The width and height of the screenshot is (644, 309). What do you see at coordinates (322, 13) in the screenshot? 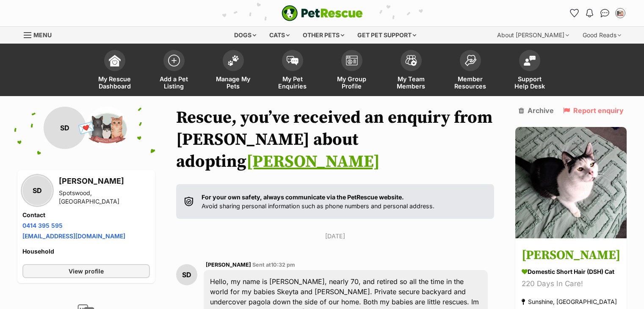
I see `a: PetRescue` at bounding box center [322, 13].